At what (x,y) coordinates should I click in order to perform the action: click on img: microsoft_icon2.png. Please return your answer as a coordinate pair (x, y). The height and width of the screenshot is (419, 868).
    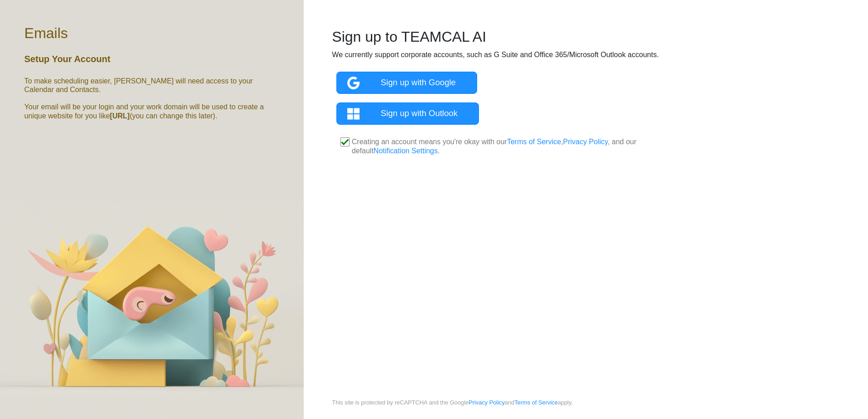
    Looking at the image, I should click on (364, 114).